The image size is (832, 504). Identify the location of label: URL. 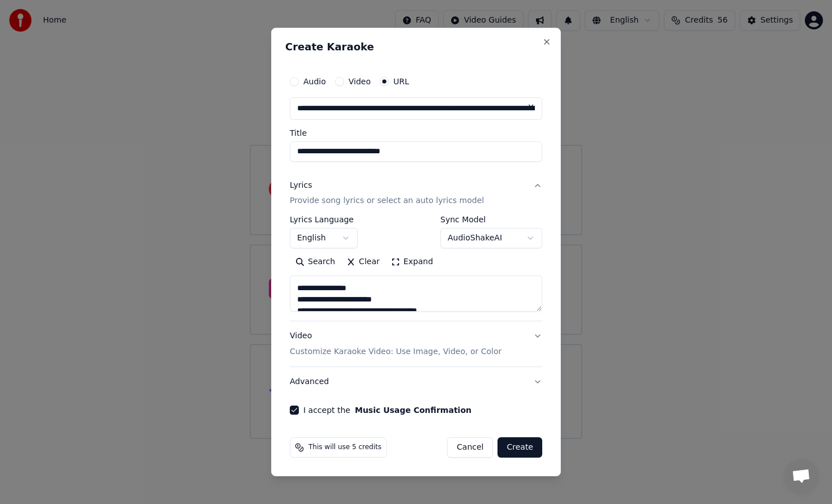
(401, 81).